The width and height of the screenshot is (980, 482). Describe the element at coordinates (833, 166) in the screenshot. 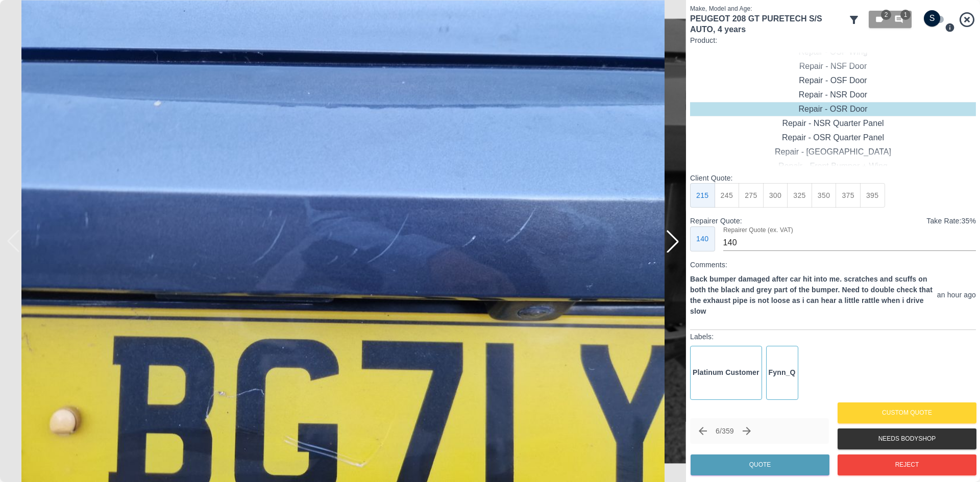

I see `div: Repair - Front Bumper + Wing` at that location.